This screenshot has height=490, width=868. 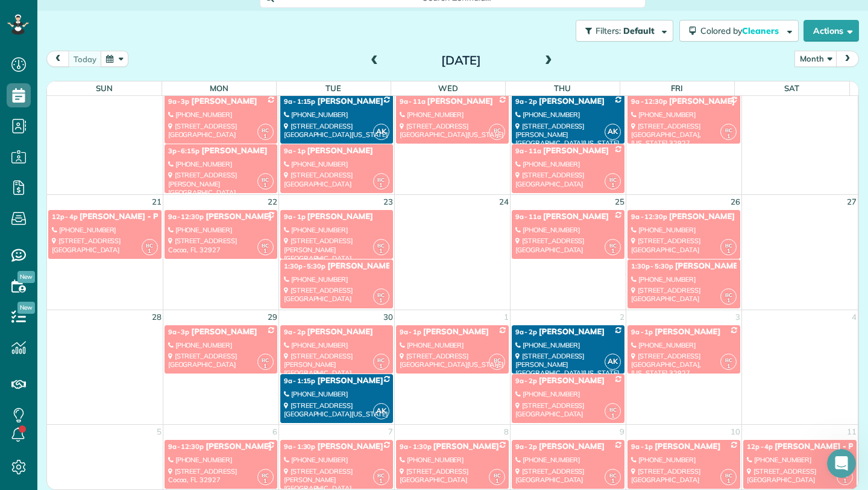 What do you see at coordinates (104, 190) in the screenshot?
I see `div: Just wanted to check in with you about how things are going:Do you have any questions I can addre...` at bounding box center [104, 190].